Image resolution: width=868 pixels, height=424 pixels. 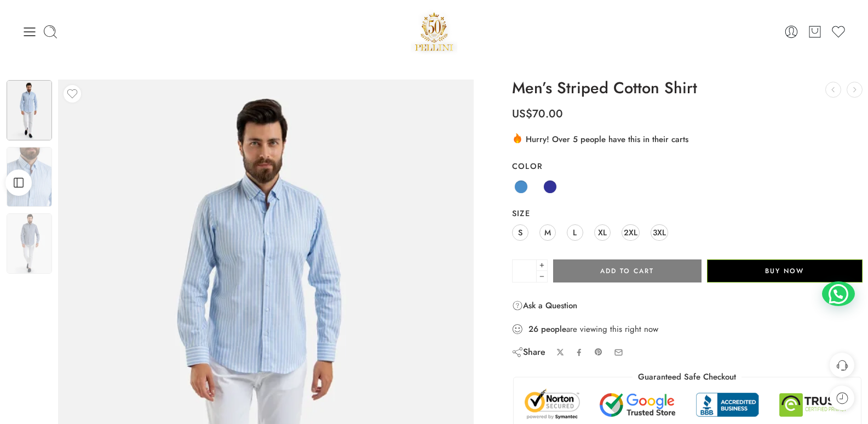 What do you see at coordinates (554, 329) in the screenshot?
I see `strong: people` at bounding box center [554, 329].